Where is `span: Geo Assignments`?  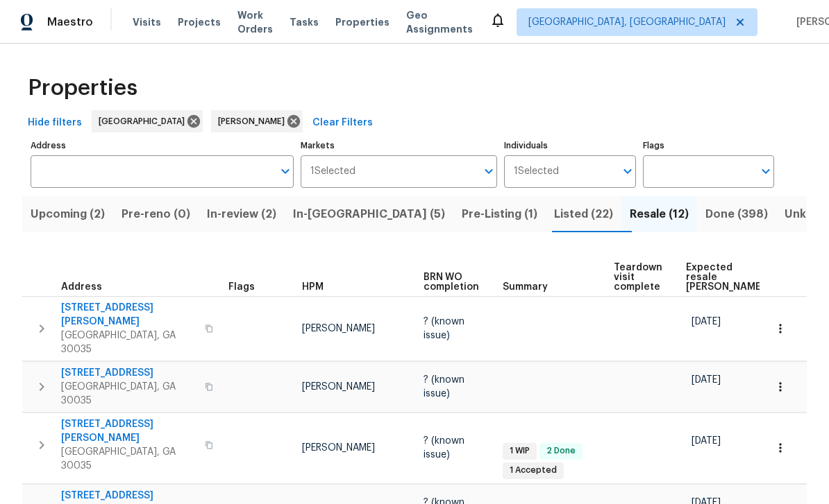
span: Geo Assignments is located at coordinates (439, 22).